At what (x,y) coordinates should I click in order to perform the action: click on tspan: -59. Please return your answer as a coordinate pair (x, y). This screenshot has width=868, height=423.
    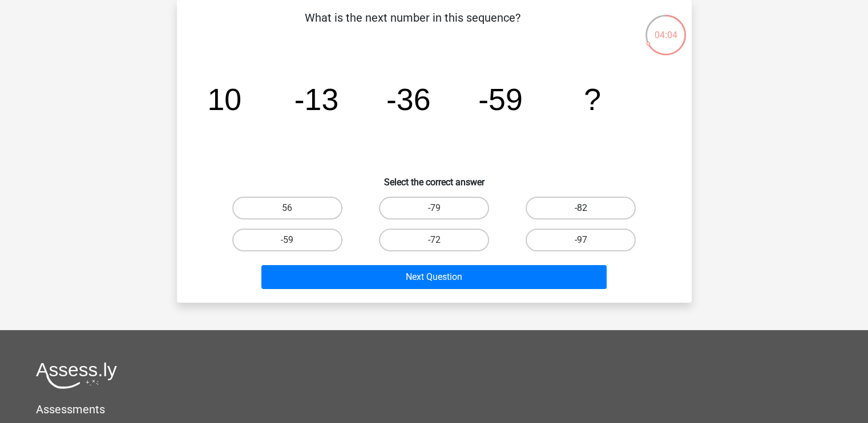
    Looking at the image, I should click on (501, 99).